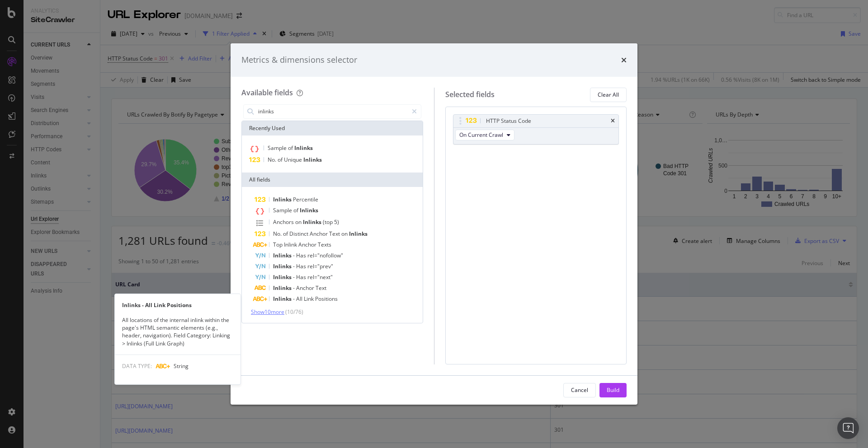 The width and height of the screenshot is (868, 448). Describe the element at coordinates (609, 95) in the screenshot. I see `div: Clear All` at that location.